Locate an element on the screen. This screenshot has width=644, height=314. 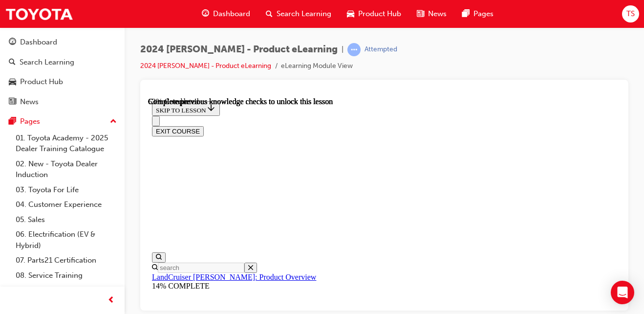
a: 01. Toyota Academy - 2025 Dealer Training Catalogue is located at coordinates (66, 143).